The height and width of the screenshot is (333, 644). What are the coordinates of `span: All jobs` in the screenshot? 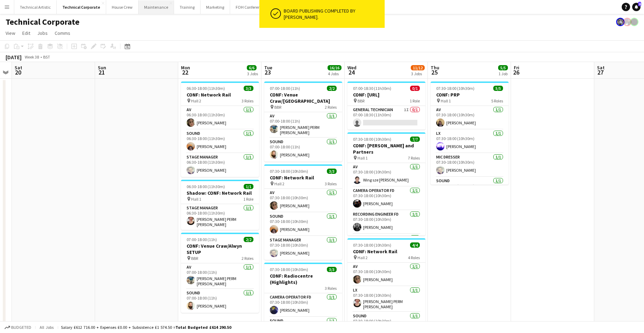 It's located at (47, 327).